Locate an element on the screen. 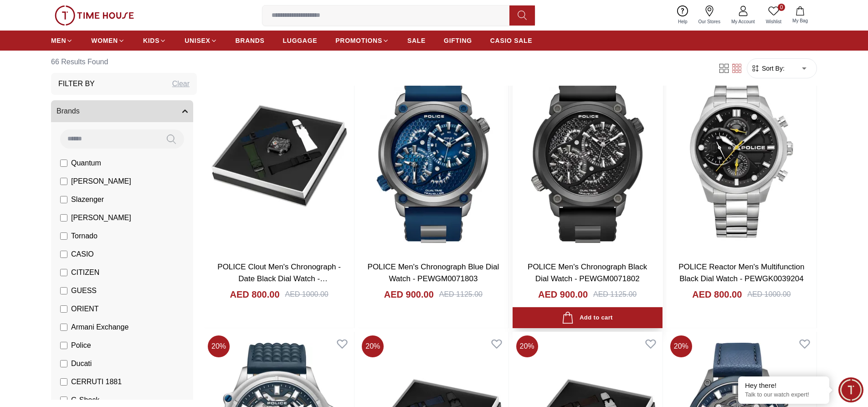 Image resolution: width=868 pixels, height=407 pixels. span: CERRUTI 1881 is located at coordinates (96, 382).